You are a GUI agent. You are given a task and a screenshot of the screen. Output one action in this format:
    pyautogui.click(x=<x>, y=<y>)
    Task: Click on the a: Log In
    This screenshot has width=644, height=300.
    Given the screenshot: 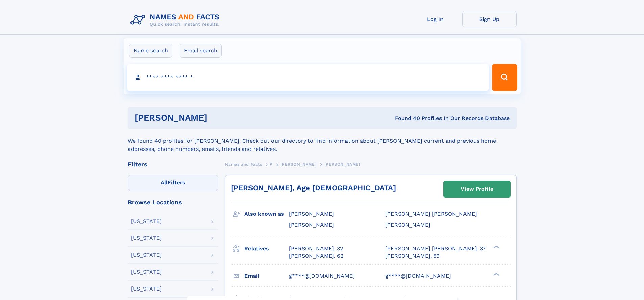 What is the action you would take?
    pyautogui.click(x=435, y=19)
    